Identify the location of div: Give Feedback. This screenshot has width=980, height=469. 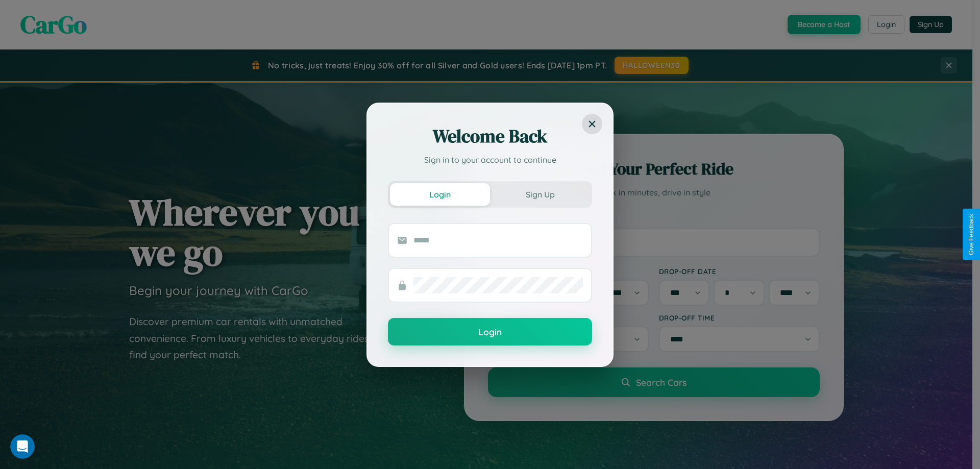
(971, 234).